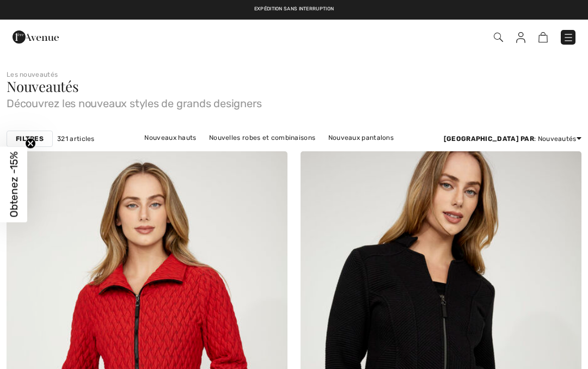 This screenshot has height=369, width=588. Describe the element at coordinates (289, 152) in the screenshot. I see `a: Nouvelles vestes et blazers` at that location.